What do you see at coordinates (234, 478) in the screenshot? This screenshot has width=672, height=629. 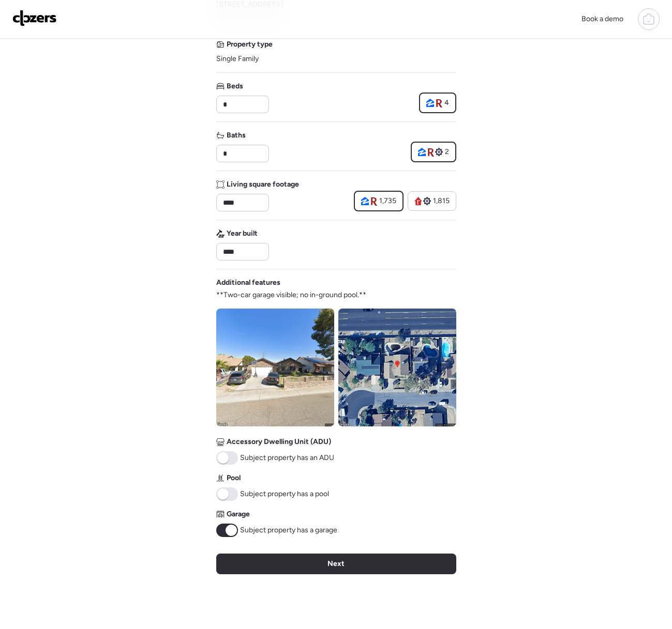 I see `span: Pool` at bounding box center [234, 478].